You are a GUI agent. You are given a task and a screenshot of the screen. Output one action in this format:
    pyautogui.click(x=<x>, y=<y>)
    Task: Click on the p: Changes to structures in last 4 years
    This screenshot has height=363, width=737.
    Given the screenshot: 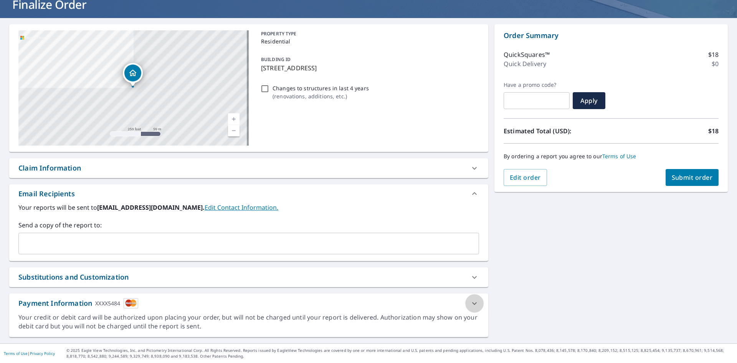 What is the action you would take?
    pyautogui.click(x=321, y=88)
    